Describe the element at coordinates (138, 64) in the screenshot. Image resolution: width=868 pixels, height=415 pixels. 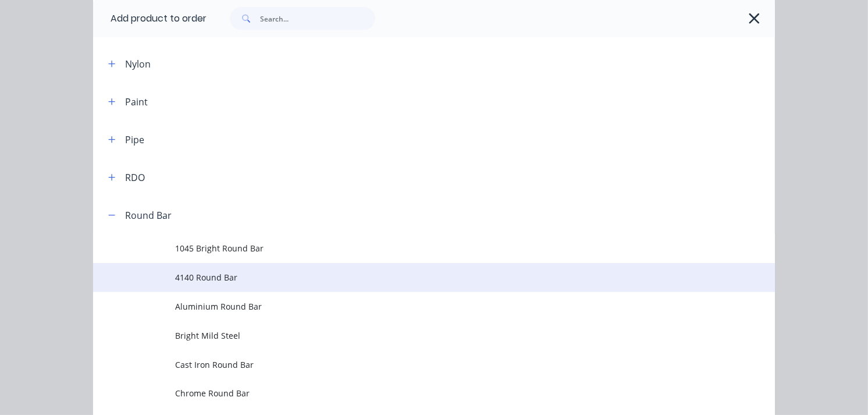
I see `div: Nylon` at that location.